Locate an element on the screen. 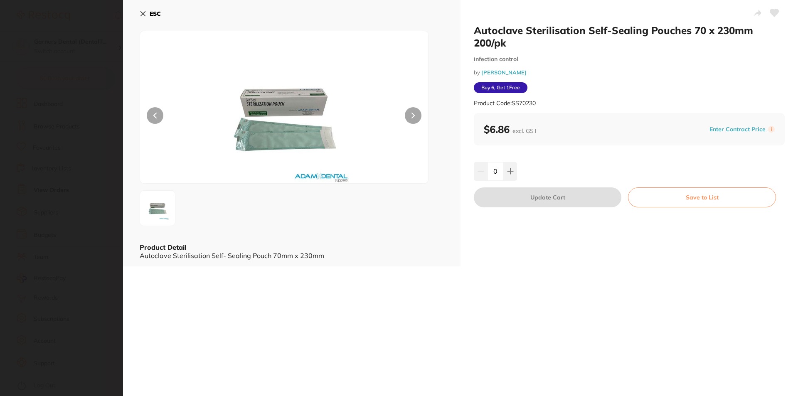 The height and width of the screenshot is (396, 798). b: Product Detail is located at coordinates (163, 247).